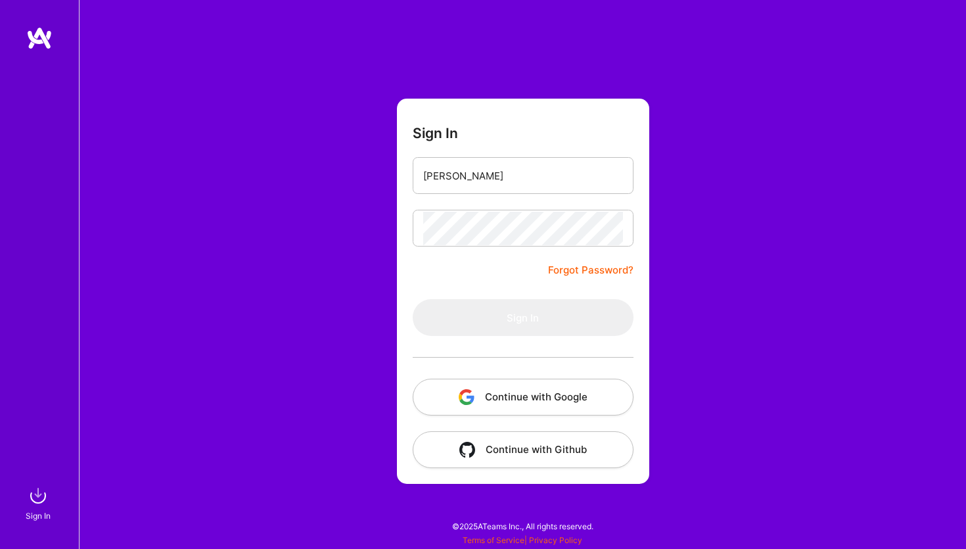  I want to click on img: logo, so click(39, 38).